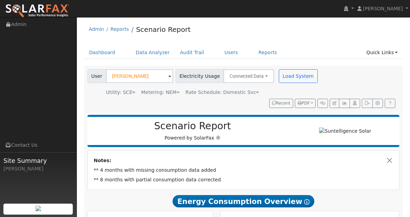  I want to click on div: Utility: SCE, so click(121, 92).